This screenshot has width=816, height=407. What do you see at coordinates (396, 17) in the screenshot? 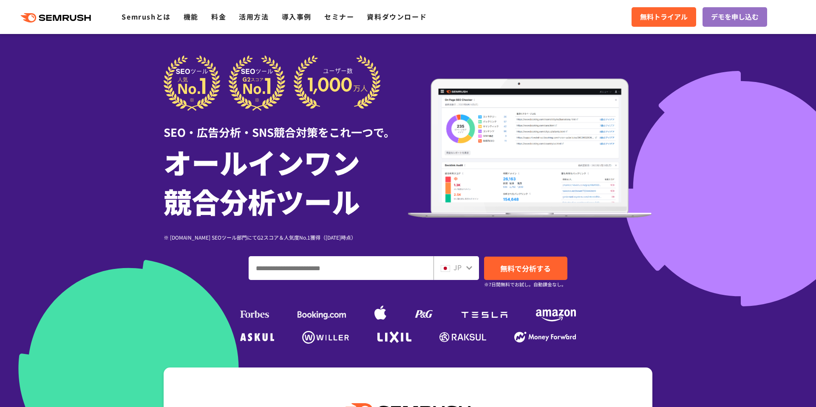
I see `a: 資料ダウンロード` at bounding box center [396, 17].